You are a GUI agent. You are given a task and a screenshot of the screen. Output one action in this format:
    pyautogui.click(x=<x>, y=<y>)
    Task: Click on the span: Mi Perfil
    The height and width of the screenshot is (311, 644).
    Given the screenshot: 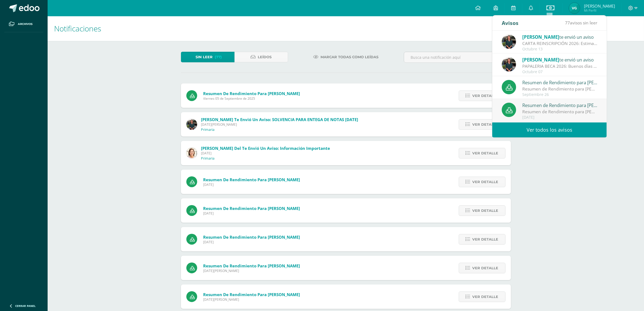 What is the action you would take?
    pyautogui.click(x=599, y=11)
    